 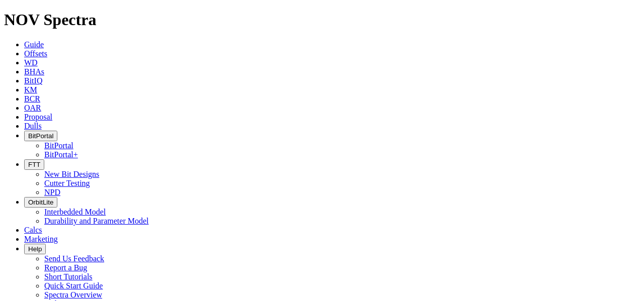 I want to click on span: OAR, so click(x=33, y=108).